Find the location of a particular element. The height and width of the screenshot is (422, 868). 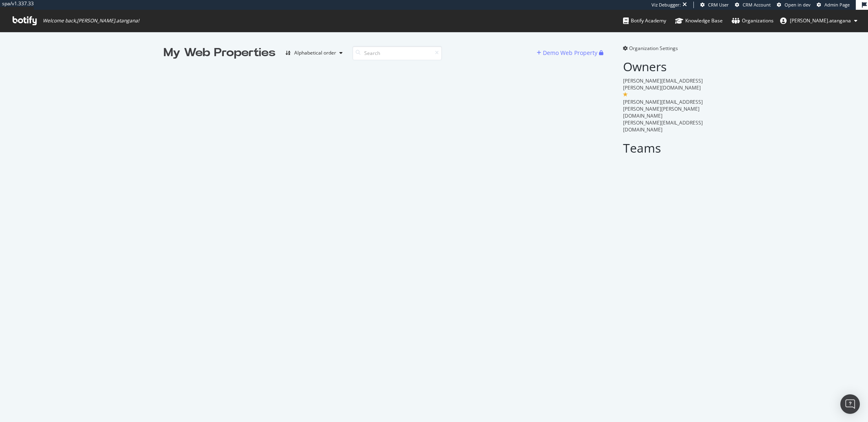

input: Search is located at coordinates (397, 53).